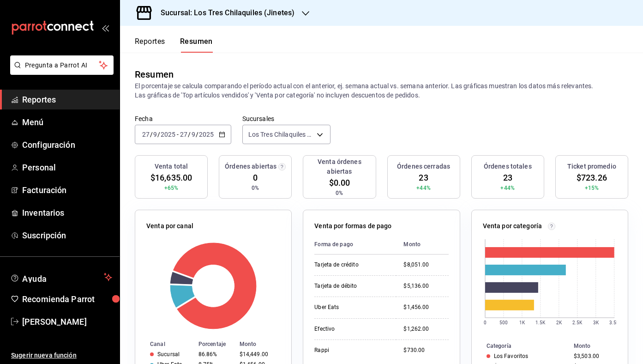 This screenshot has width=643, height=364. I want to click on span: Personal, so click(67, 167).